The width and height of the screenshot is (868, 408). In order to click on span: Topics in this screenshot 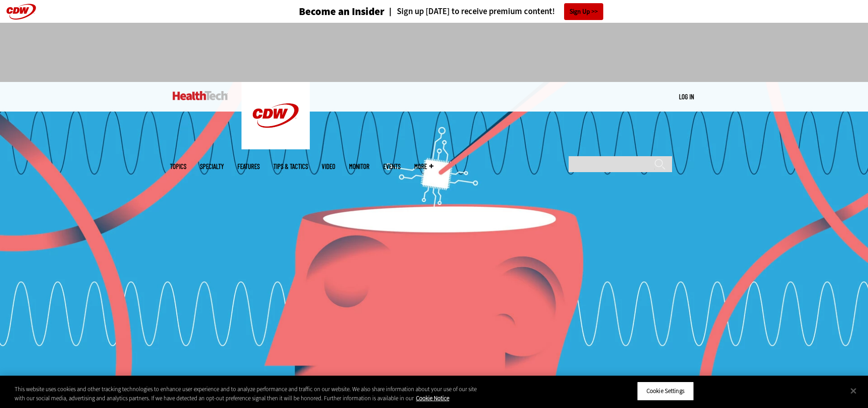, I will do `click(178, 166)`.